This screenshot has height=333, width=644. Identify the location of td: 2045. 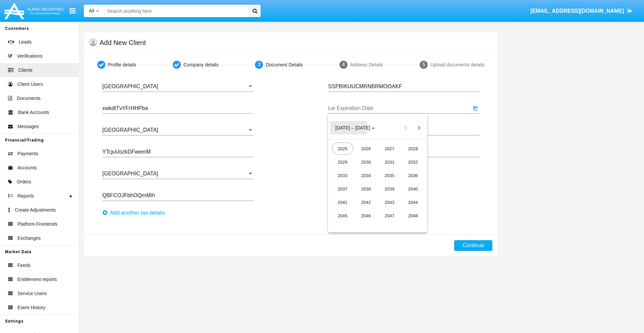
(343, 216).